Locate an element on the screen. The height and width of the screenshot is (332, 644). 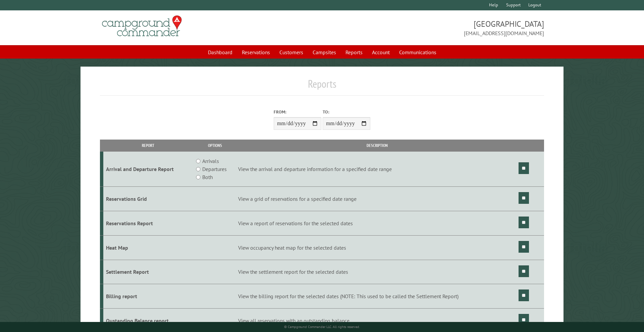
img: Campground Commander is located at coordinates (142, 26).